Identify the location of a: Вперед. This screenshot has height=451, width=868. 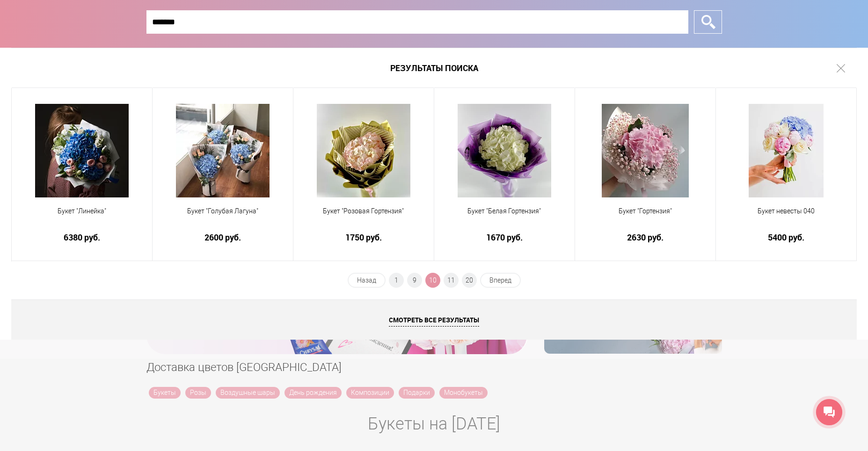
(500, 280).